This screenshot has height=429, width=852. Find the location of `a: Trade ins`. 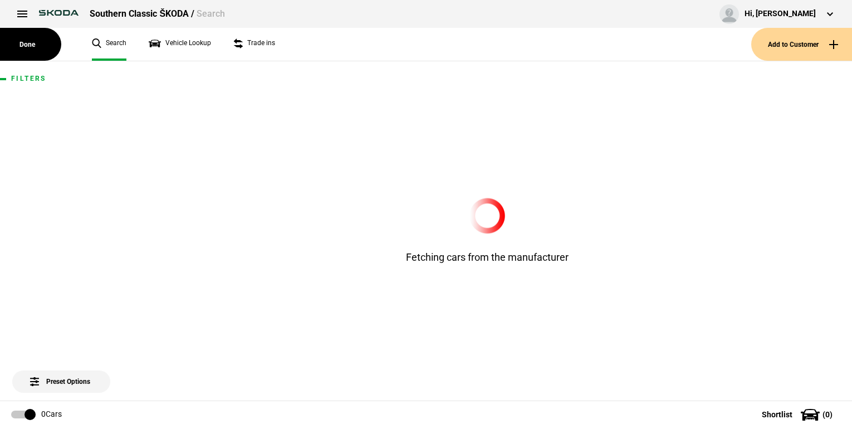

a: Trade ins is located at coordinates (254, 44).